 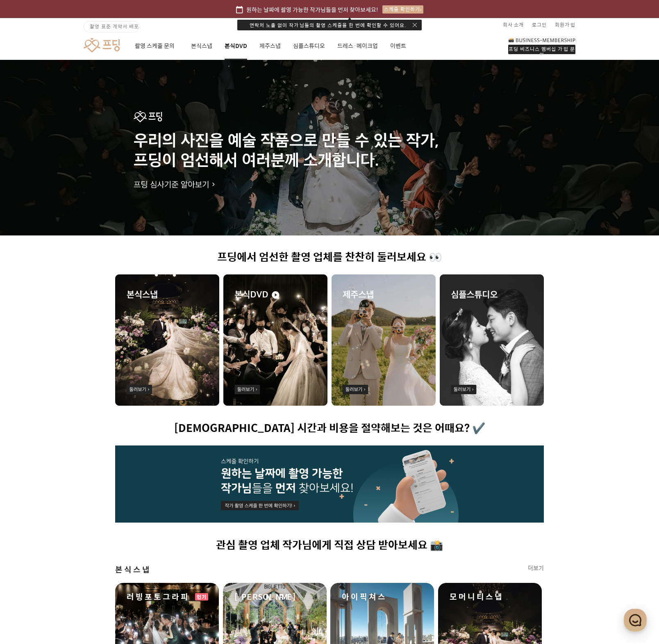 I want to click on div: 프딩 비즈니스 멤버십 가입 문의, so click(x=542, y=49).